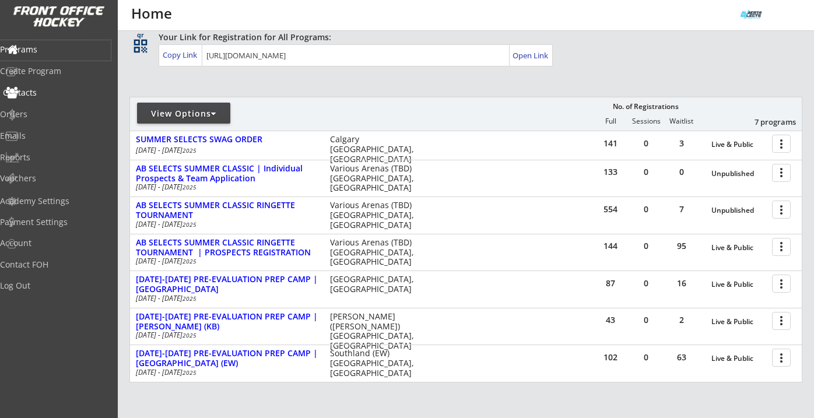  I want to click on div: View Options, so click(184, 114).